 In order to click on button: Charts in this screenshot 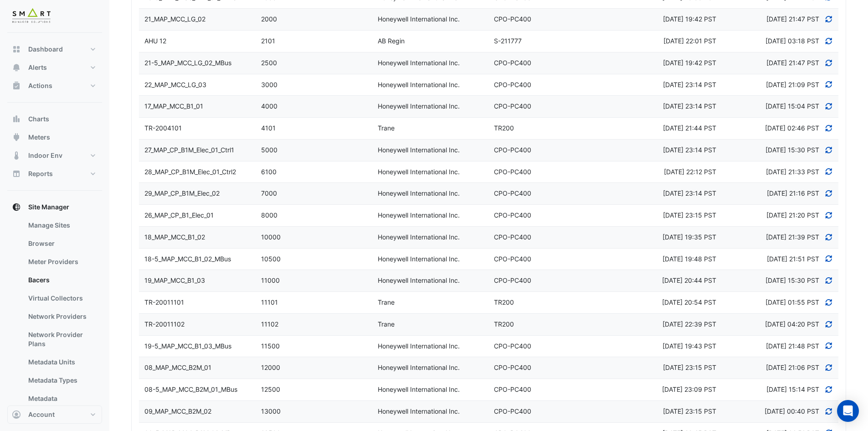, I will do `click(55, 119)`.